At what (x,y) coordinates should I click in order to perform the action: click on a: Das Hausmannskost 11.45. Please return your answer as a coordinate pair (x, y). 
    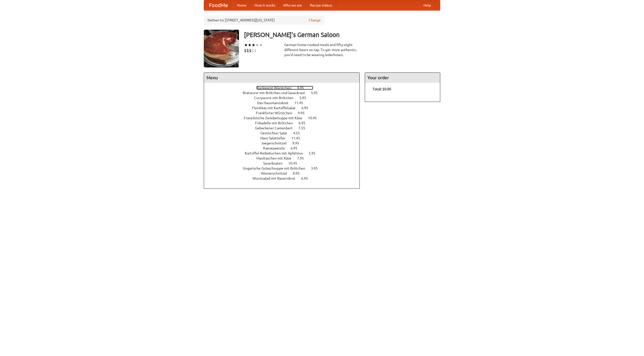
    Looking at the image, I should click on (285, 103).